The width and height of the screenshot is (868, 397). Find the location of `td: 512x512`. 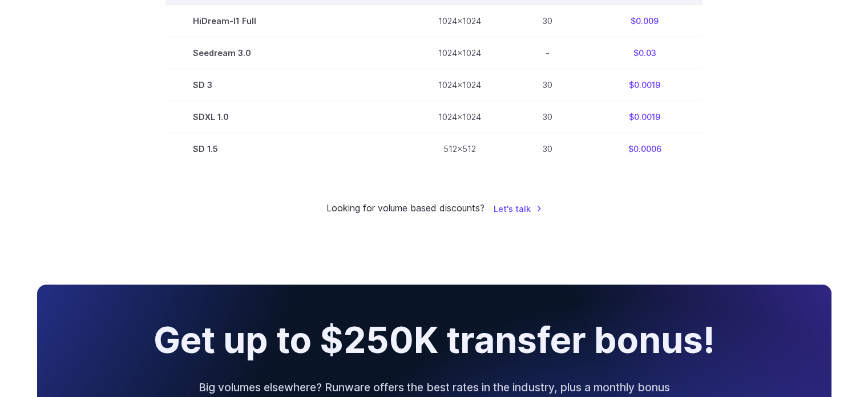

td: 512x512 is located at coordinates (459, 149).